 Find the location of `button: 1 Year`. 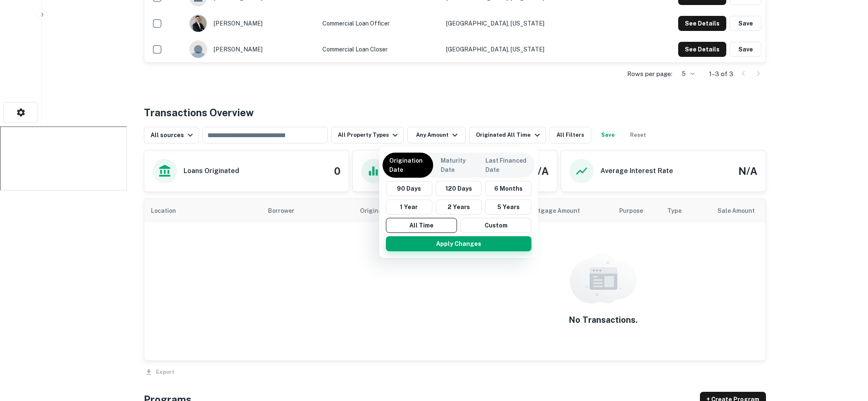

button: 1 Year is located at coordinates (409, 207).